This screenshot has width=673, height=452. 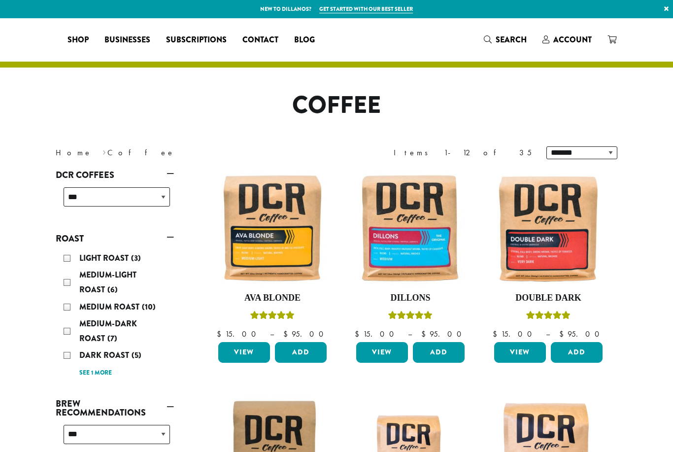 I want to click on img: Dillons-12oz-300x300.jpg, so click(x=410, y=228).